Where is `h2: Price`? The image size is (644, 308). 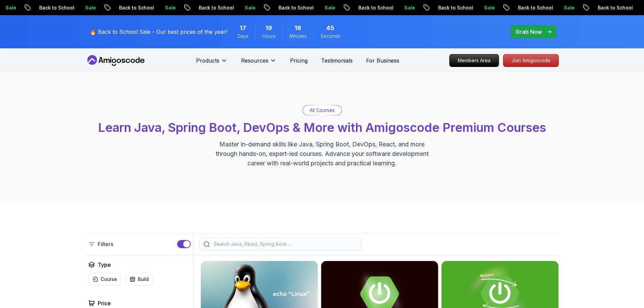
h2: Price is located at coordinates (104, 303).